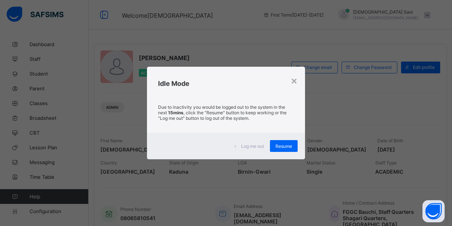  Describe the element at coordinates (253, 146) in the screenshot. I see `span: Log me out` at that location.